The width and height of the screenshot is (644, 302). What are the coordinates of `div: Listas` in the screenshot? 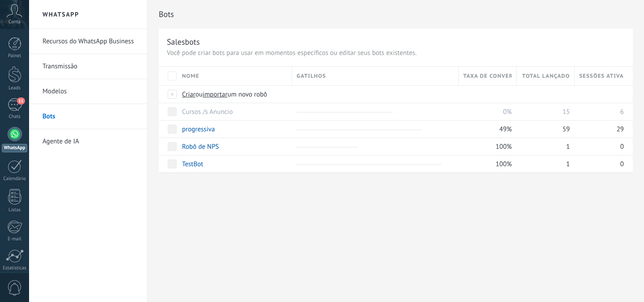 It's located at (15, 210).